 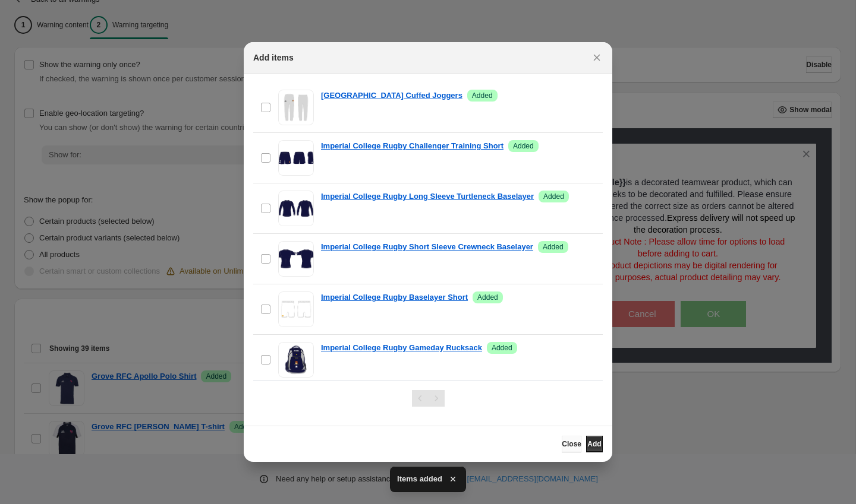 I want to click on img: Imperial College Rugby College Cuffed Joggers, so click(x=295, y=107).